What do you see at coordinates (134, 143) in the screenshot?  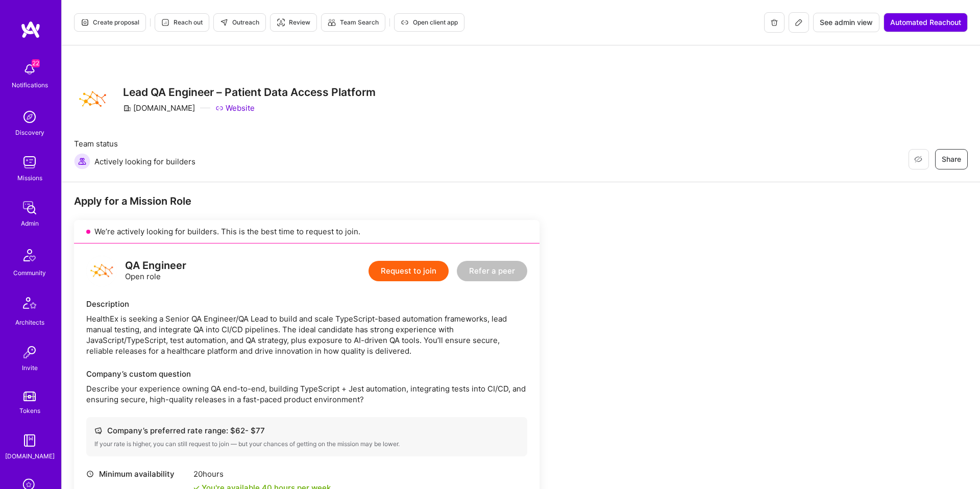 I see `span: Team status` at bounding box center [134, 143].